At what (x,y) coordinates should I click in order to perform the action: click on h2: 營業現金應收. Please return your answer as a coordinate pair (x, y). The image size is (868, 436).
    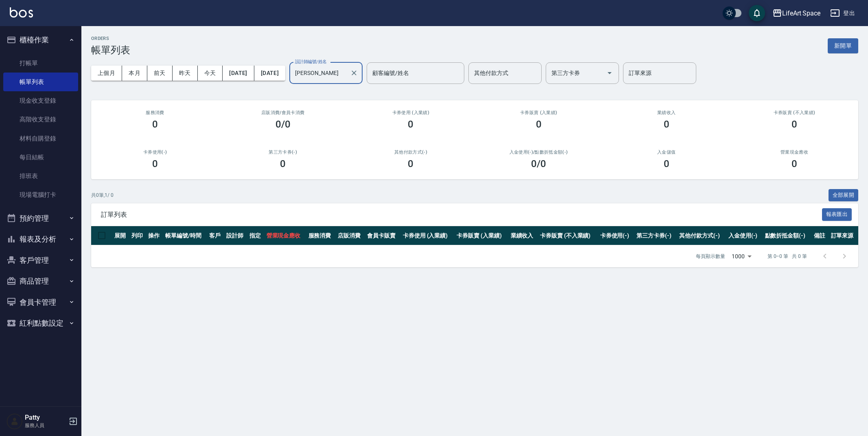
    Looking at the image, I should click on (795, 152).